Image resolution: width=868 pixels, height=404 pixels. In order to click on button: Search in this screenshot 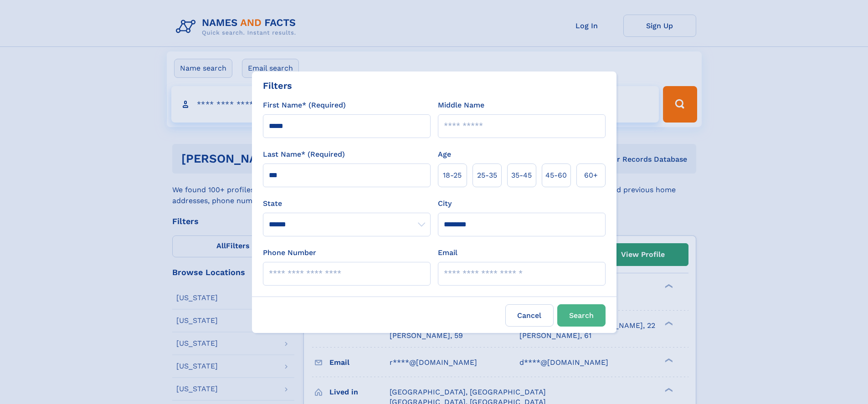, I will do `click(581, 315)`.